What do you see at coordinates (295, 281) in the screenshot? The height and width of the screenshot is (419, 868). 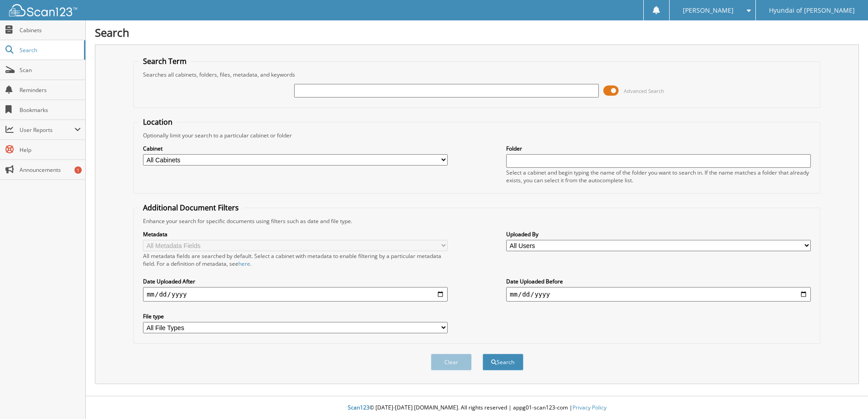 I see `label: Date Uploaded After` at bounding box center [295, 281].